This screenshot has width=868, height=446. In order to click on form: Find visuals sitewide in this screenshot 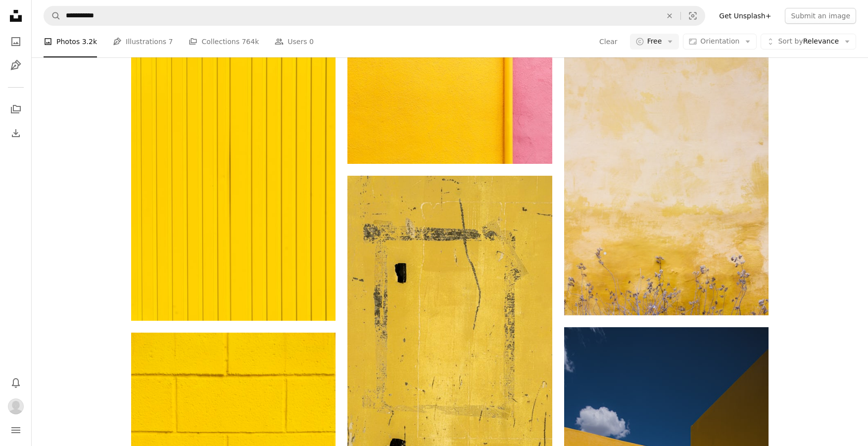, I will do `click(374, 16)`.